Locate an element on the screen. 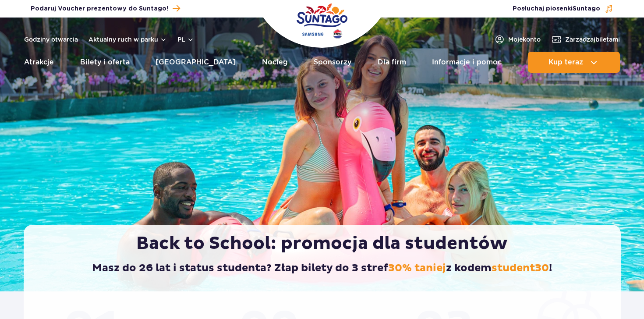 The image size is (644, 319). button: Posłuchaj piosenkiSuntago is located at coordinates (563, 9).